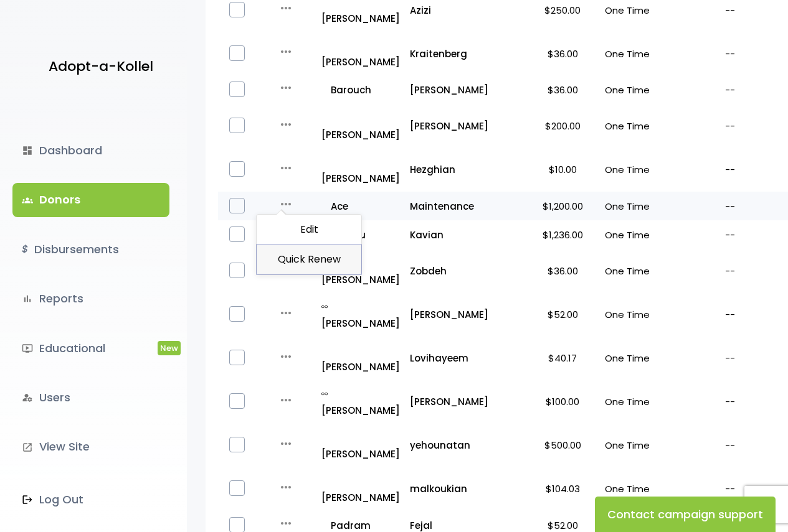 This screenshot has height=532, width=788. I want to click on a: launchView Site, so click(91, 447).